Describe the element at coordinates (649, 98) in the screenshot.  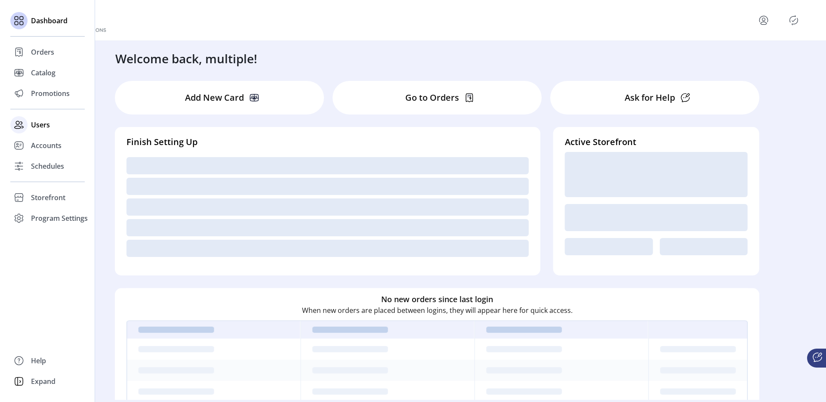
I see `p: Ask for Help` at that location.